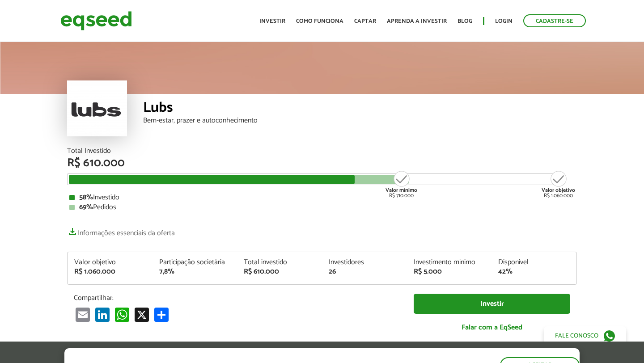 The image size is (644, 363). Describe the element at coordinates (401, 190) in the screenshot. I see `strong: Valor mínimo` at that location.